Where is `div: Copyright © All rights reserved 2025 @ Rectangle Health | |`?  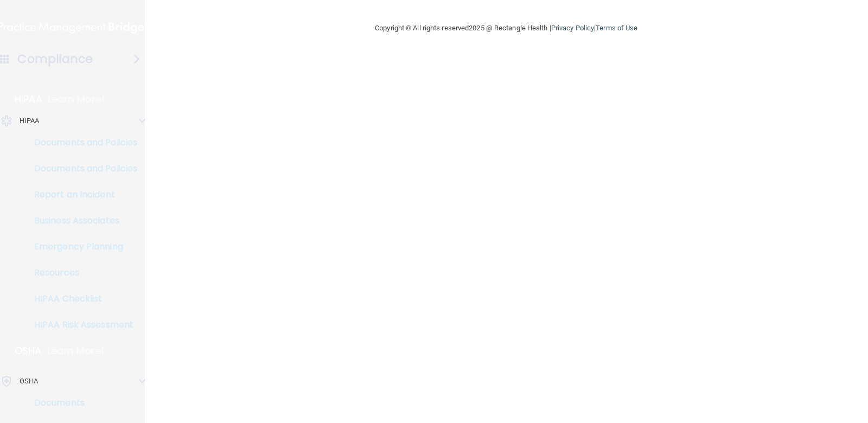 div: Copyright © All rights reserved 2025 @ Rectangle Health | | is located at coordinates (506, 28).